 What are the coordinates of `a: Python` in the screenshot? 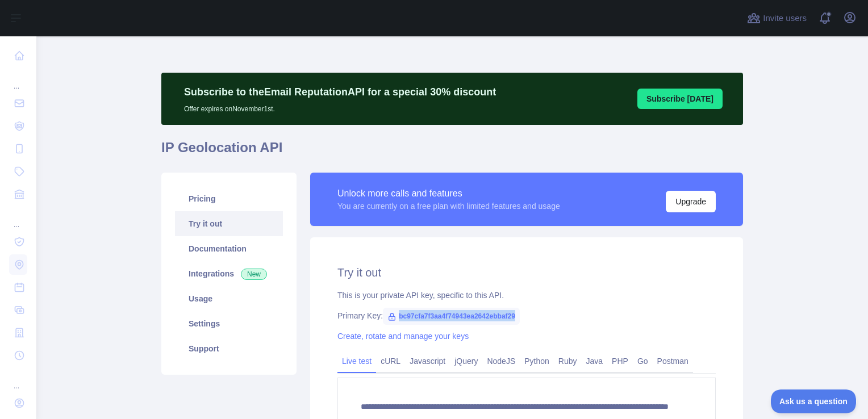 It's located at (537, 361).